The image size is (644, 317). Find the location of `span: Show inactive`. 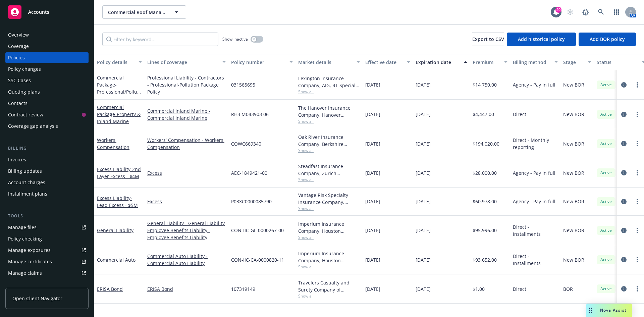

span: Show inactive is located at coordinates (235, 39).